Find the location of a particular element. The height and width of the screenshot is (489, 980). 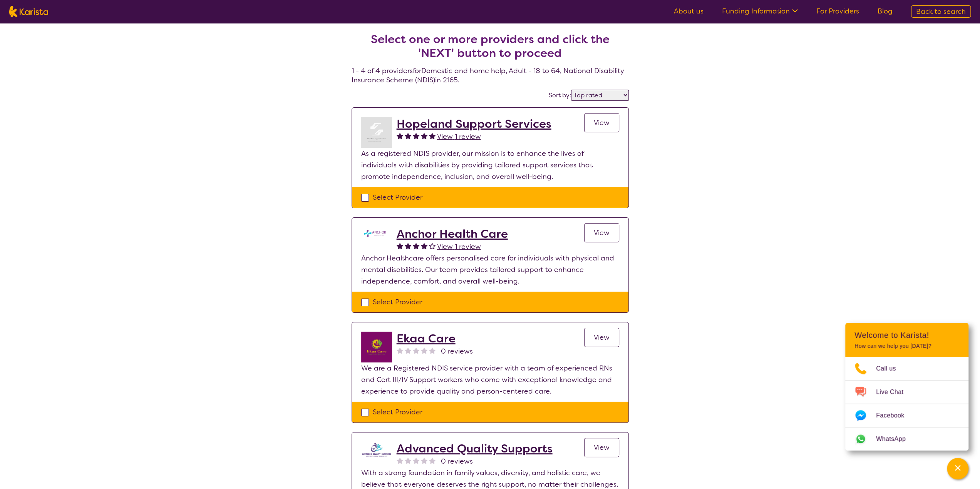

h2: Hopeland Support Services is located at coordinates (474, 124).